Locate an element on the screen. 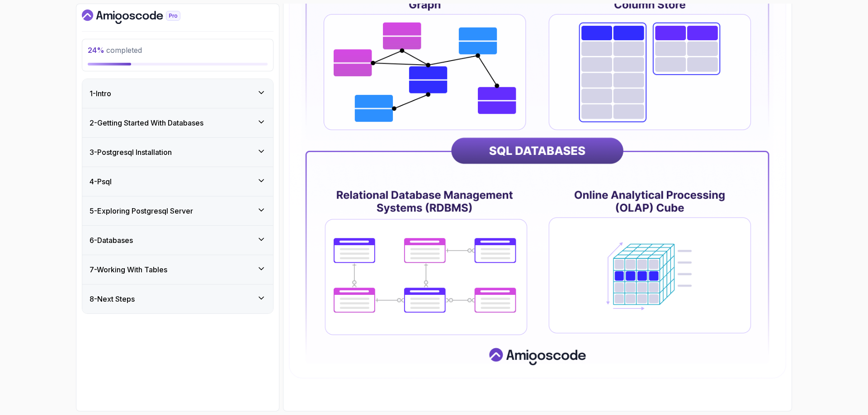 This screenshot has width=868, height=415. h3: 6 - Databases is located at coordinates (111, 240).